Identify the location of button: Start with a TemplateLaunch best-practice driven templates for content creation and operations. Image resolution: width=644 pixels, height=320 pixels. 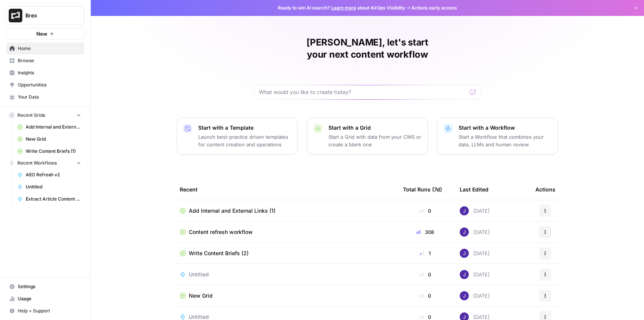
(237, 136).